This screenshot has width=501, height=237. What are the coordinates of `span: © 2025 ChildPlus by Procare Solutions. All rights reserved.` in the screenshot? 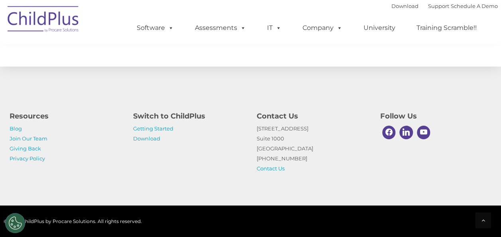 It's located at (73, 221).